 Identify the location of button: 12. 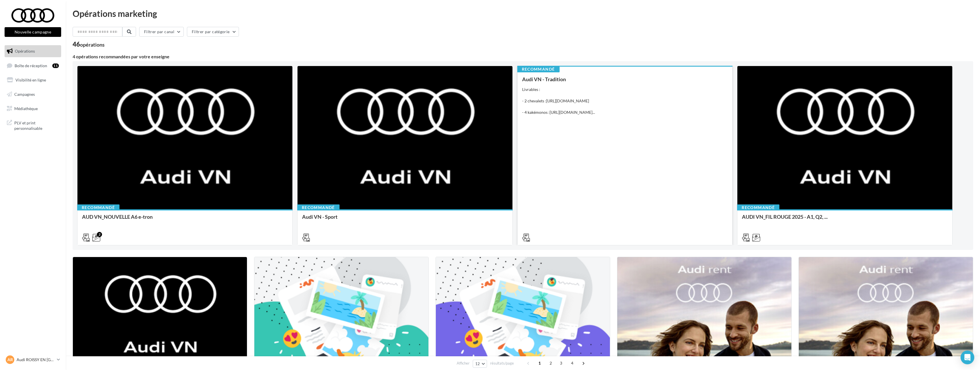
(480, 364).